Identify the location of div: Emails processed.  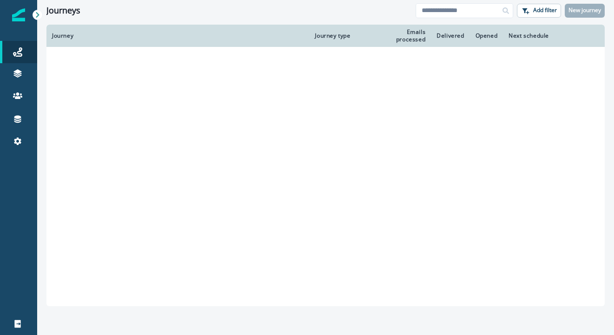
(401, 36).